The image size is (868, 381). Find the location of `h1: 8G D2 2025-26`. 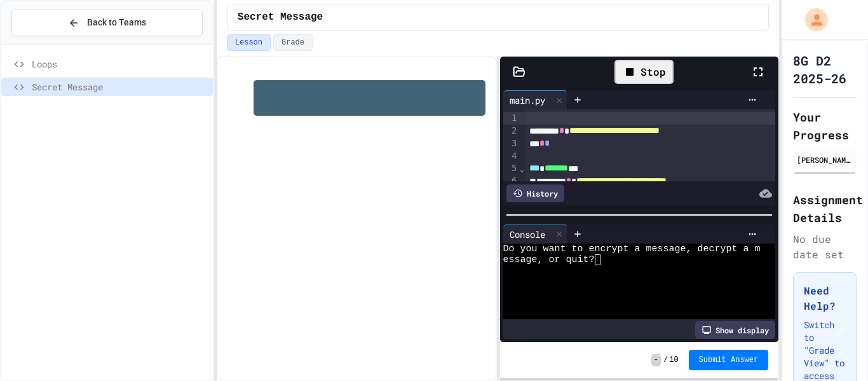

h1: 8G D2 2025-26 is located at coordinates (825, 70).